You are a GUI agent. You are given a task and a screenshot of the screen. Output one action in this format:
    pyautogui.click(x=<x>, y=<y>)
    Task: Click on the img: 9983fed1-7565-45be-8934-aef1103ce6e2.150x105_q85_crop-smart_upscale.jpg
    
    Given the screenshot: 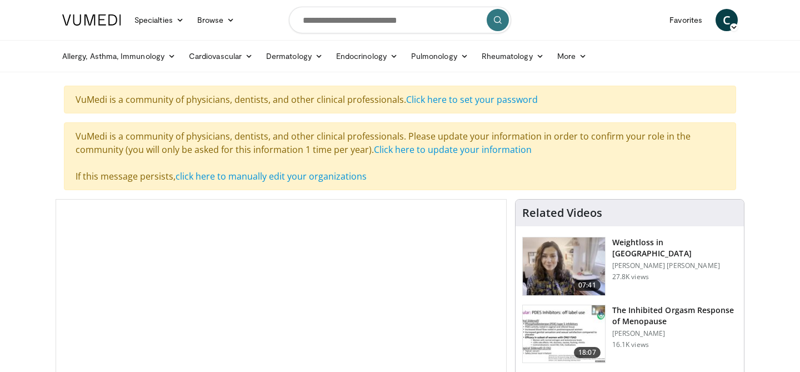 What is the action you would take?
    pyautogui.click(x=564, y=266)
    